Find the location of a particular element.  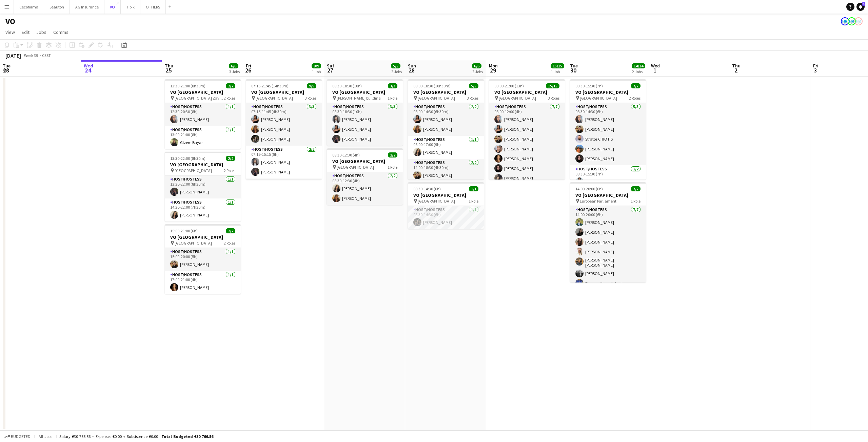

button: Seauton is located at coordinates (57, 7).